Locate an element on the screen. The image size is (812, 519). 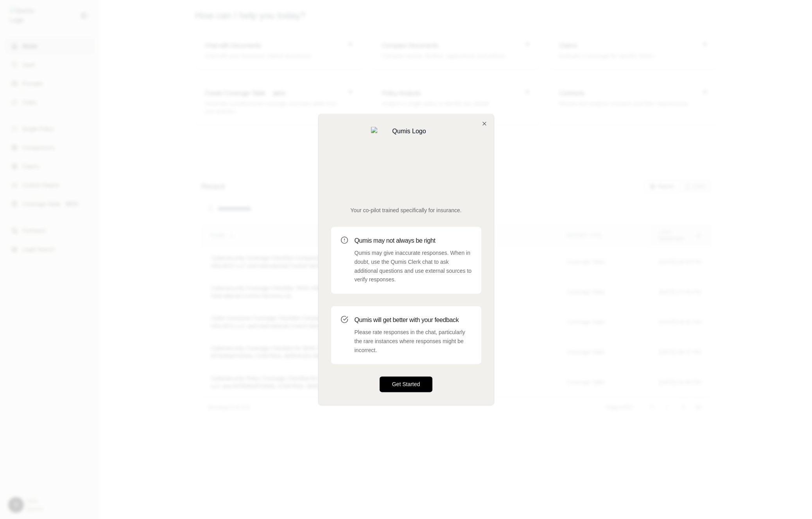
h3: Qumis may not always be right is located at coordinates (413, 241).